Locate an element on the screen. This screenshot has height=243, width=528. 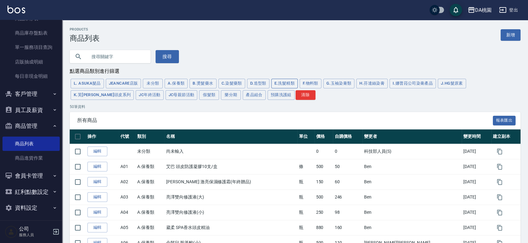
td: A05 is located at coordinates (127, 227).